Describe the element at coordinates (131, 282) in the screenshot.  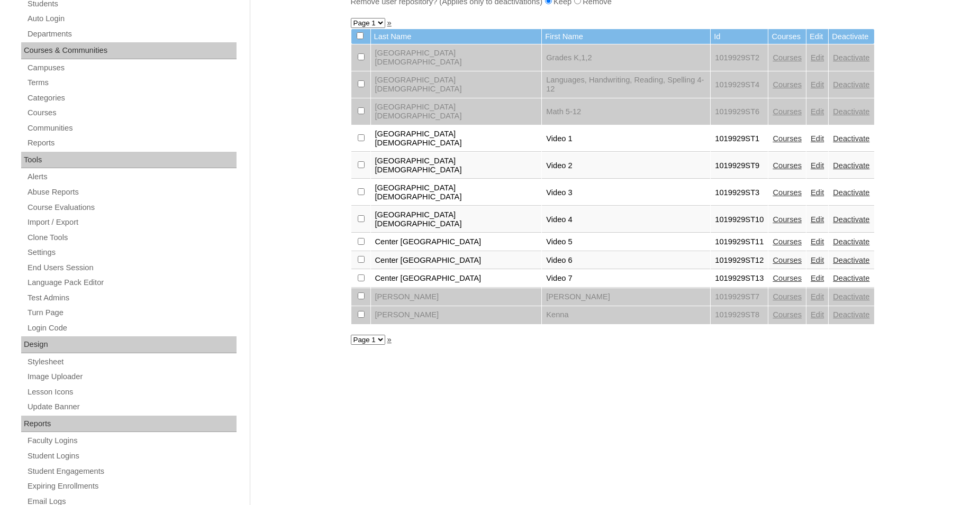
I see `a: Language Pack Editor` at that location.